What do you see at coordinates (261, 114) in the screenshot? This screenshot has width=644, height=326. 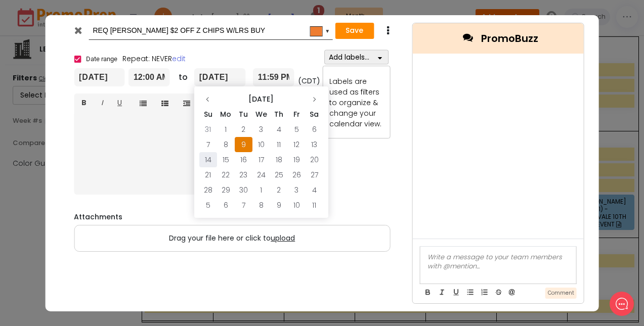 I see `th: We` at bounding box center [261, 114].